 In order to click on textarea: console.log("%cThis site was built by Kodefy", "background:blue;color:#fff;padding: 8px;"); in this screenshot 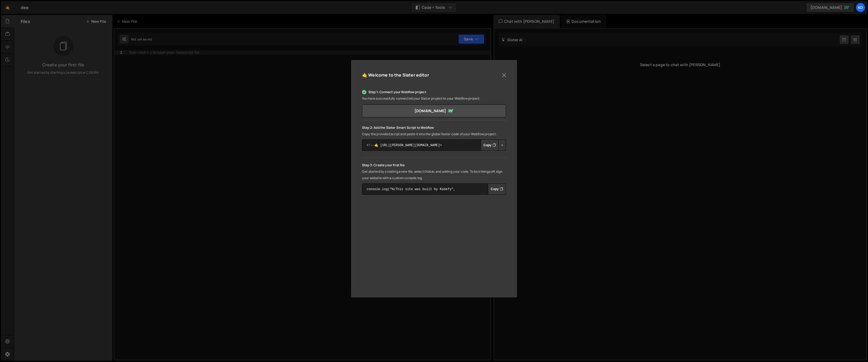, I will do `click(434, 189)`.